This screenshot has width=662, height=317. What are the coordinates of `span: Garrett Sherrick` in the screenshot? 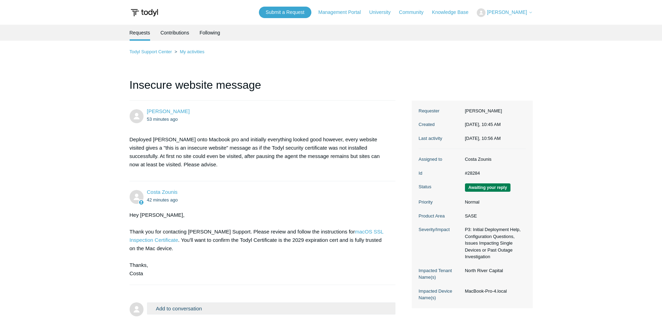 It's located at (168, 111).